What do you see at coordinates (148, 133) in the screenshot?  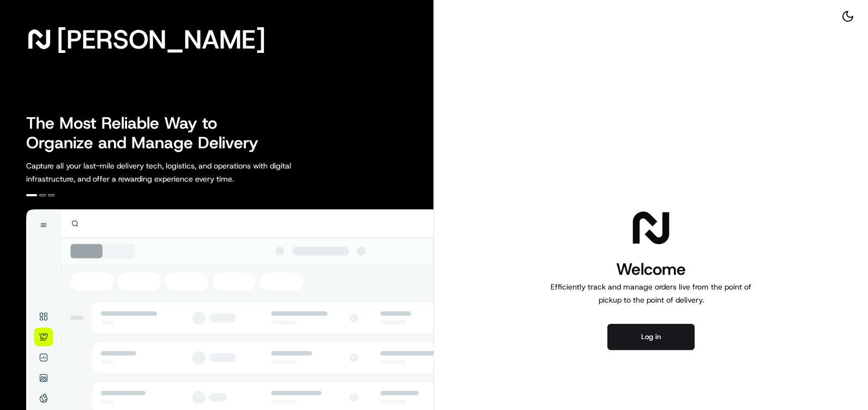 I see `h2: The Most Reliable Way to Organize and Manage Delivery` at bounding box center [148, 133].